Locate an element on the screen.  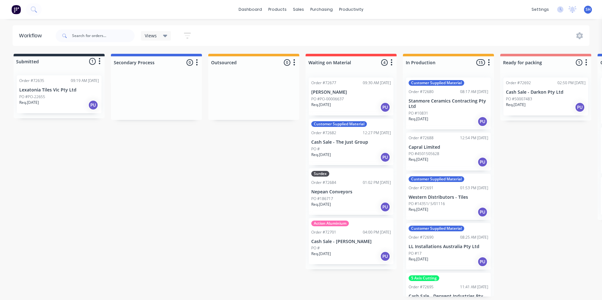
div: Surdex is located at coordinates (320, 174).